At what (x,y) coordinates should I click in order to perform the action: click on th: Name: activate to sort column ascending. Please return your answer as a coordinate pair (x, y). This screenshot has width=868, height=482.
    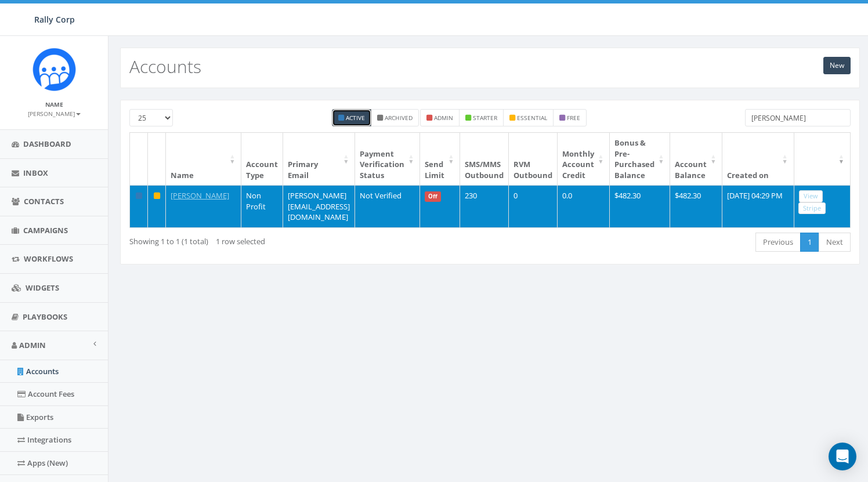
    Looking at the image, I should click on (204, 159).